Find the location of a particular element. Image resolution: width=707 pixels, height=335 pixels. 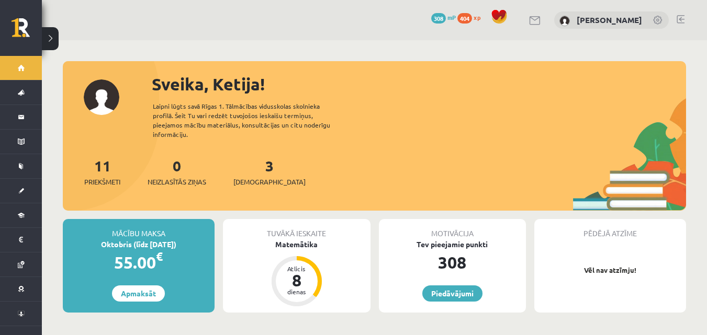

a: 404 xp is located at coordinates (472, 17).